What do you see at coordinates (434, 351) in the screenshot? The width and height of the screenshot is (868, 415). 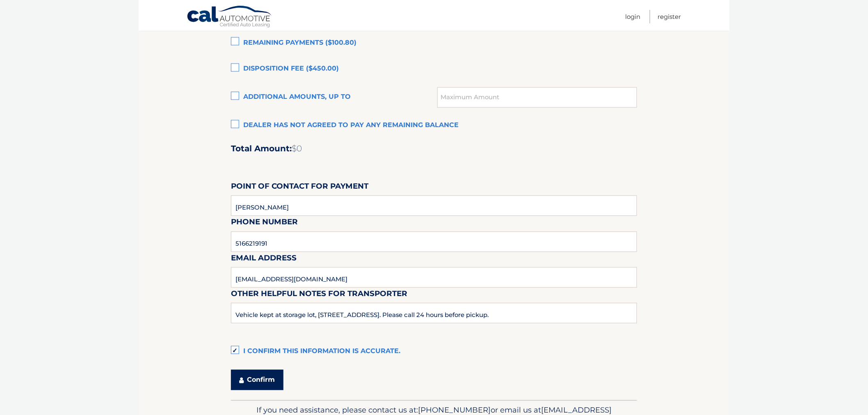 I see `label: I confirm this information is accurate.` at bounding box center [434, 351].